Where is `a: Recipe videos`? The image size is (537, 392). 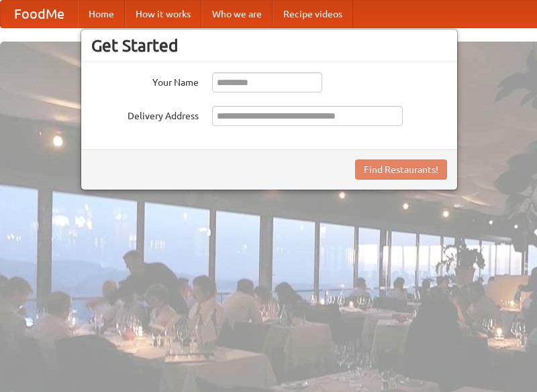 a: Recipe videos is located at coordinates (313, 14).